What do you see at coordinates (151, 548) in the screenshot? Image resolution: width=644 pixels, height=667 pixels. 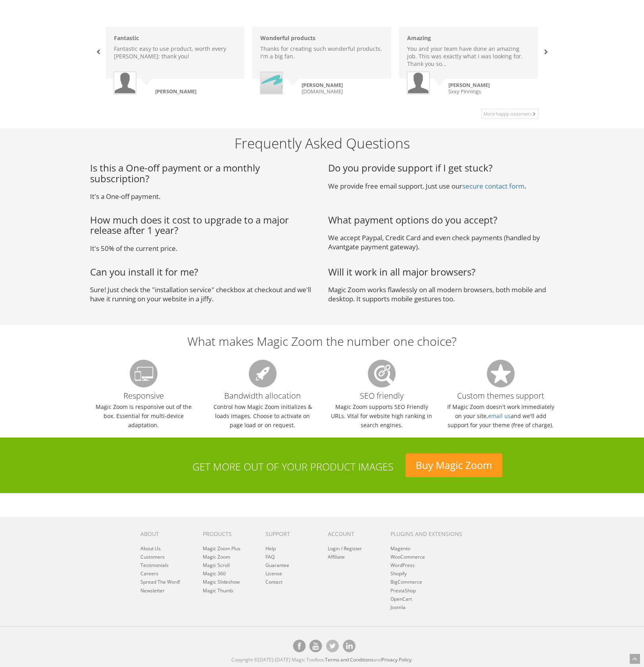 I see `a: About Us` at bounding box center [151, 548].